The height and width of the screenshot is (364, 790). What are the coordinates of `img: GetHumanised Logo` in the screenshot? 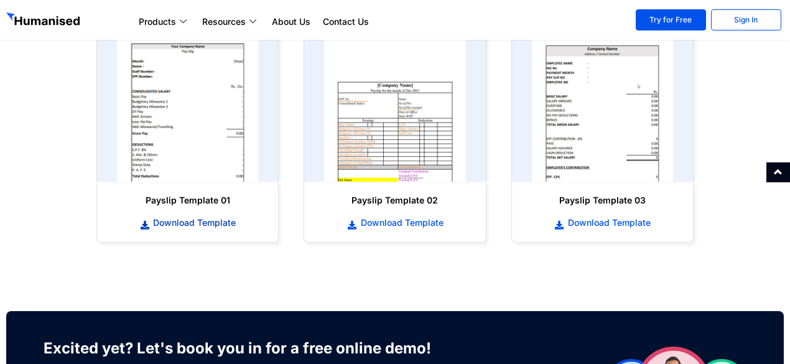 It's located at (44, 21).